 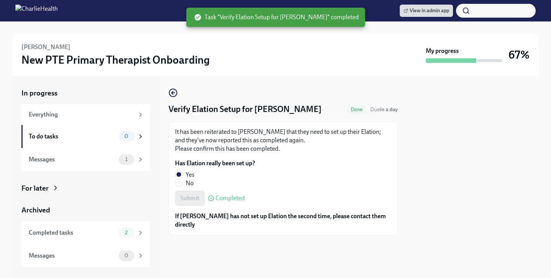 I want to click on a: Archived, so click(x=86, y=210).